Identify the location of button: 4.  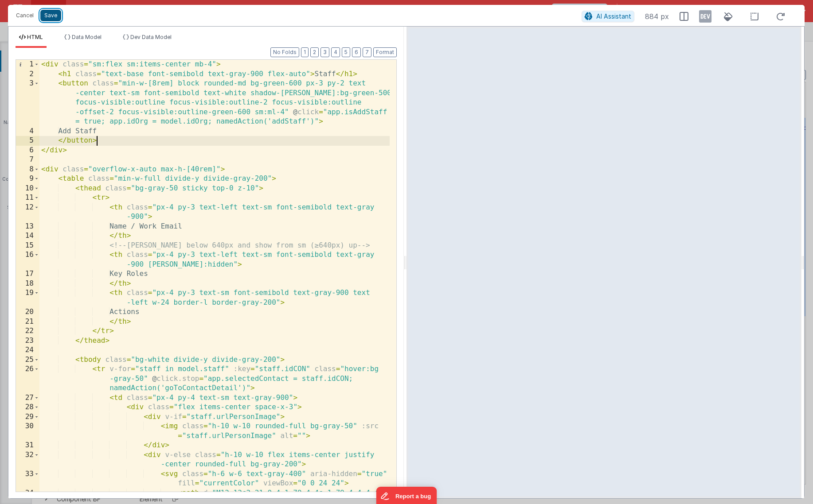
(335, 52).